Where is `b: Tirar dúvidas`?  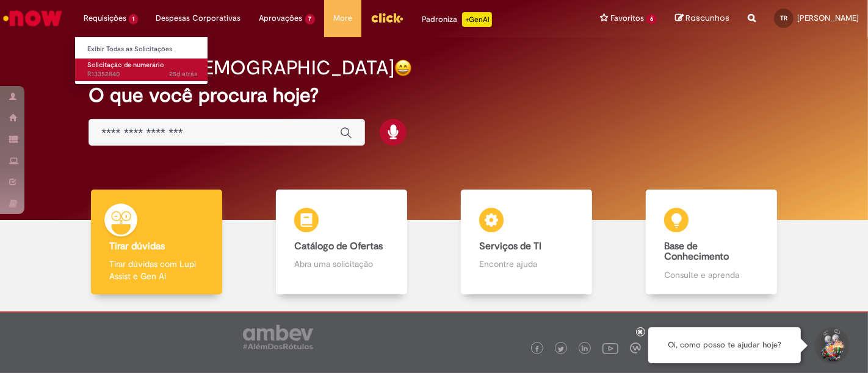 b: Tirar dúvidas is located at coordinates (137, 246).